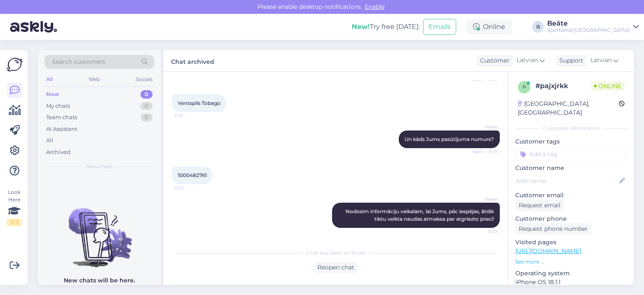 The height and width of the screenshot is (295, 644). Describe the element at coordinates (439, 27) in the screenshot. I see `button: Emails` at that location.